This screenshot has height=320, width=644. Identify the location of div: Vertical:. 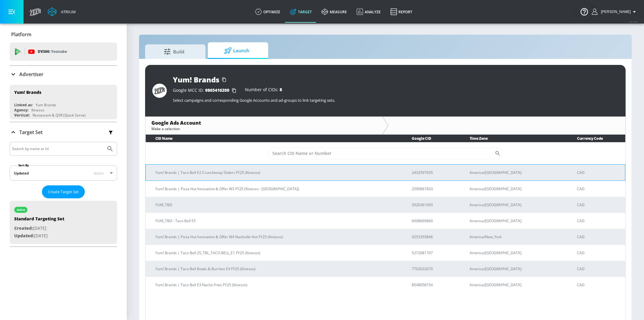
(22, 115).